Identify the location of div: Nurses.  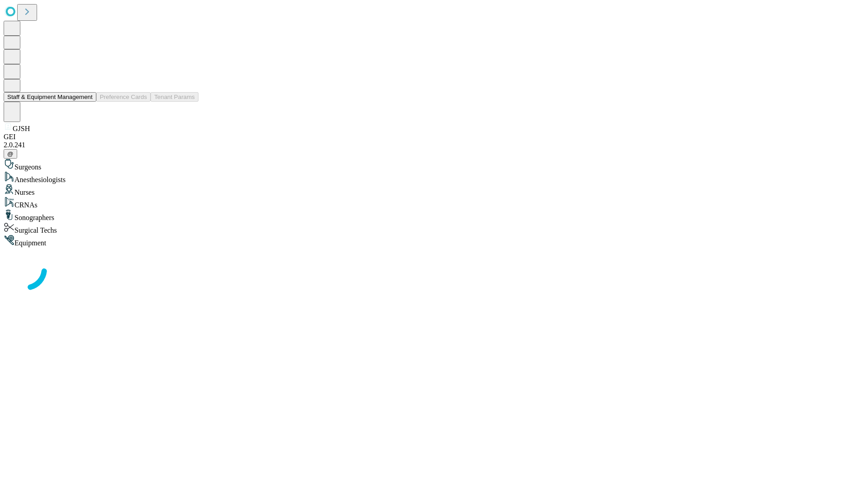
(434, 190).